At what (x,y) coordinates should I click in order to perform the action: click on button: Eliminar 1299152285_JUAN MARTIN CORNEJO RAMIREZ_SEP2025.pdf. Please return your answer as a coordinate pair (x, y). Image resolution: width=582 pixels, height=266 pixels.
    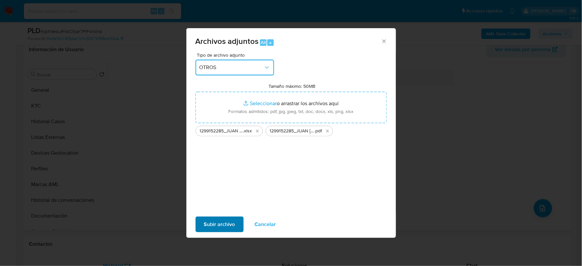
    Looking at the image, I should click on (328, 131).